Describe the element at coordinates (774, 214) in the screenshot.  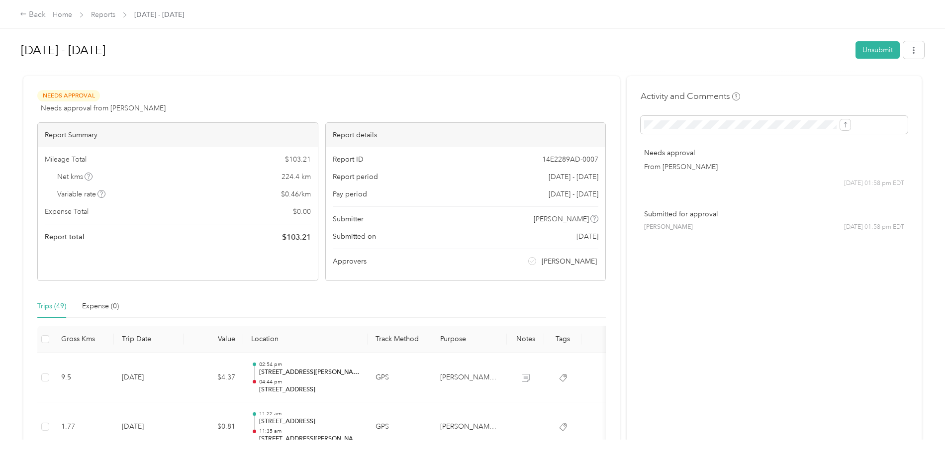
I see `p: Submitted for approval` at that location.